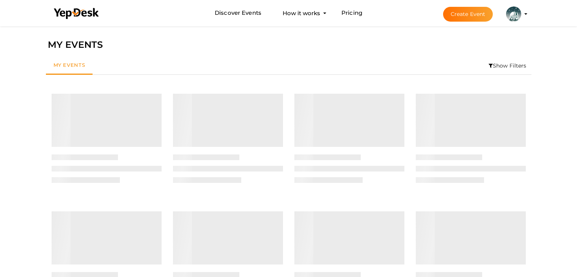 Image resolution: width=577 pixels, height=277 pixels. I want to click on a: My Events, so click(69, 66).